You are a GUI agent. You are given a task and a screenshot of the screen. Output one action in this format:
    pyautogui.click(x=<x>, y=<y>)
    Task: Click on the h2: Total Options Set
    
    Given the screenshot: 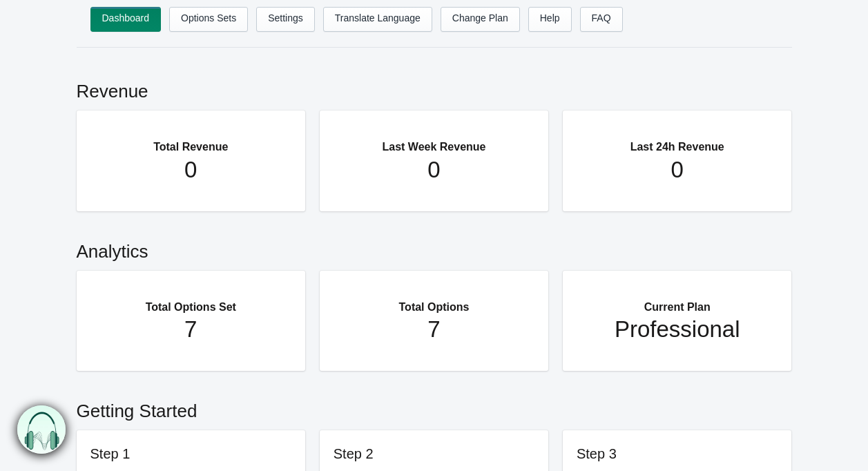 What is the action you would take?
    pyautogui.click(x=191, y=300)
    